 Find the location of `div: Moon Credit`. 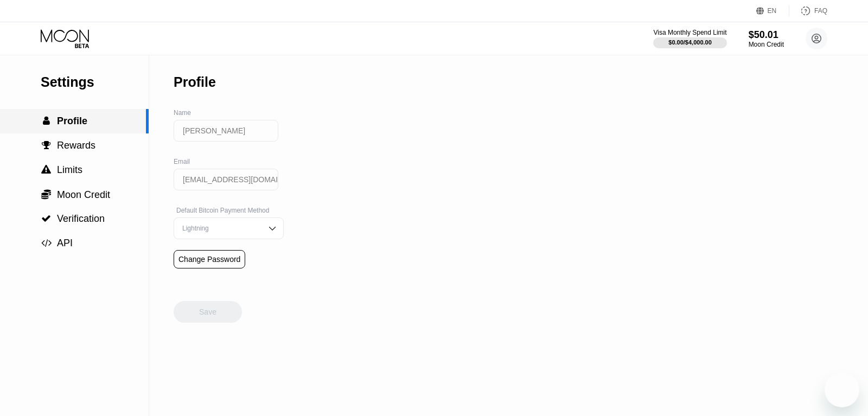

div: Moon Credit is located at coordinates (766, 44).